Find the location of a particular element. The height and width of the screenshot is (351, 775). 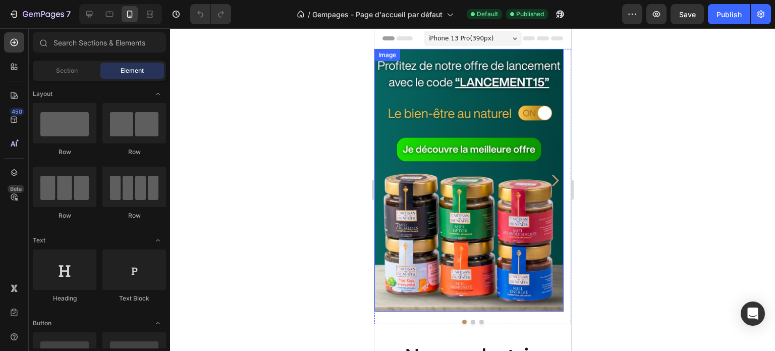

span: Default is located at coordinates (488, 14).